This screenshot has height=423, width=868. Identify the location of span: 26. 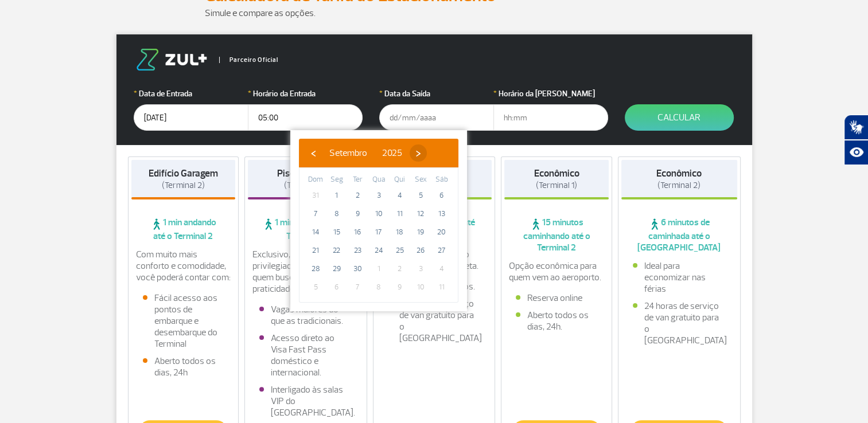
(421, 251).